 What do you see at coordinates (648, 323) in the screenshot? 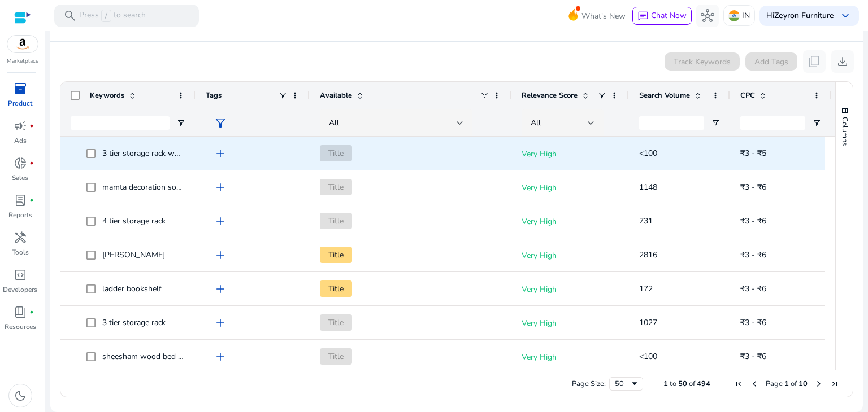
I see `span: 1027` at bounding box center [648, 323].